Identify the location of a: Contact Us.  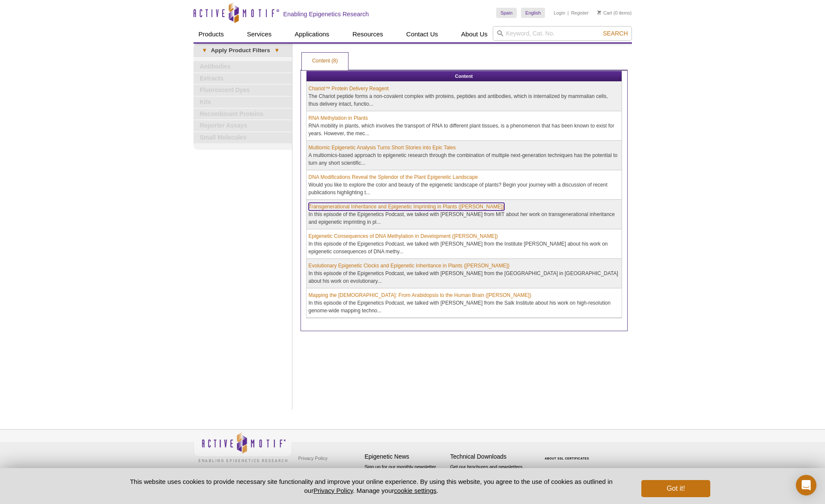
(422, 34).